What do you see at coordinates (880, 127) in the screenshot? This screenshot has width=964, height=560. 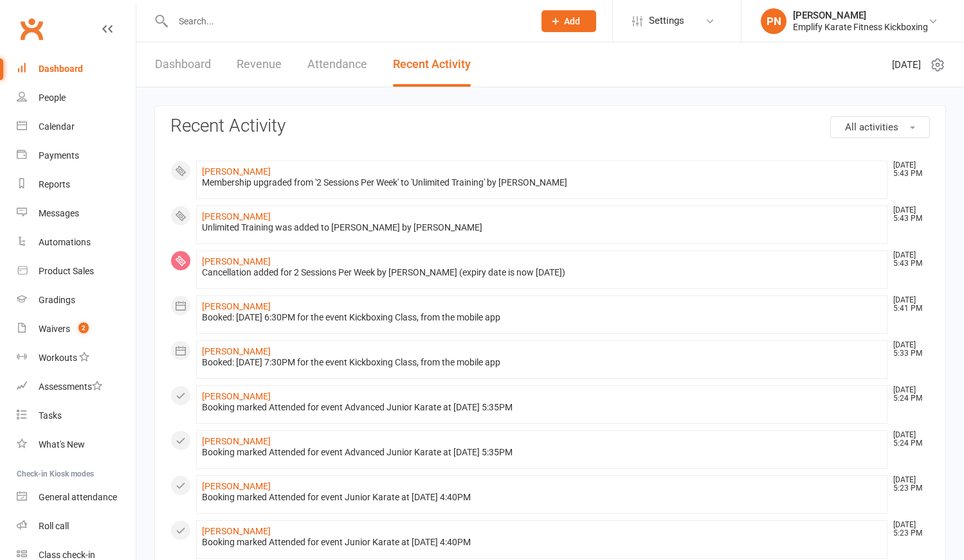 I see `button: All activities` at bounding box center [880, 127].